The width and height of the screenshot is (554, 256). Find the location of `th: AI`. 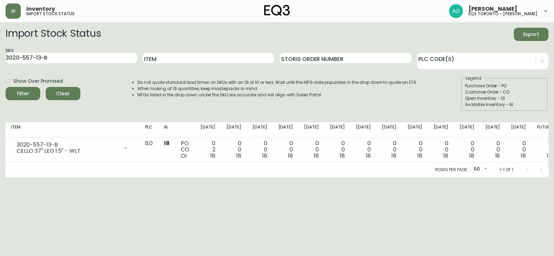

th: AI is located at coordinates (166, 130).